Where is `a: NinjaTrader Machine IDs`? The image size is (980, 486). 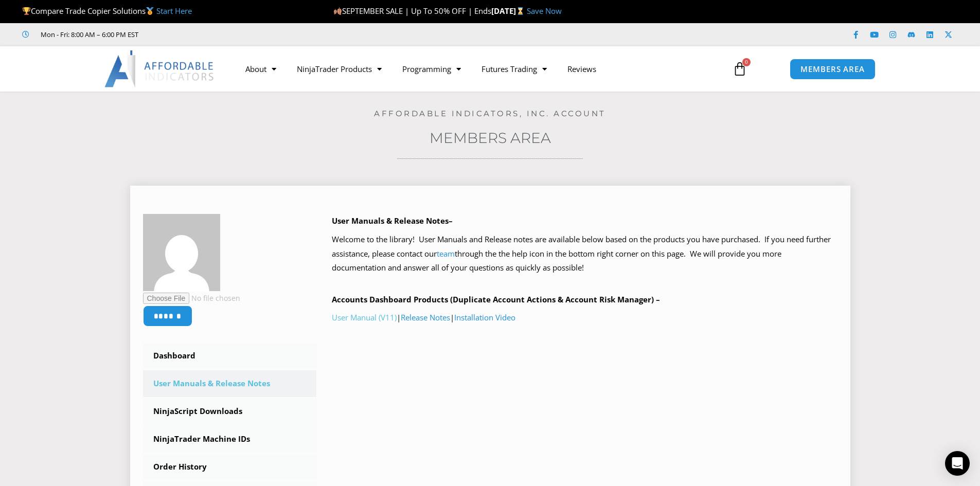 a: NinjaTrader Machine IDs is located at coordinates (230, 439).